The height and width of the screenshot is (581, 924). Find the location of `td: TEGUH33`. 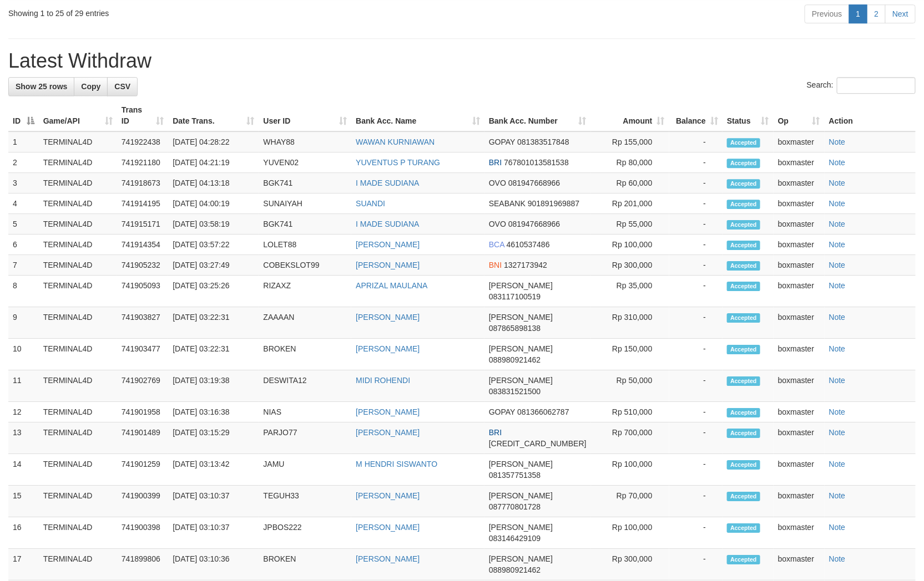

td: TEGUH33 is located at coordinates (304, 501).